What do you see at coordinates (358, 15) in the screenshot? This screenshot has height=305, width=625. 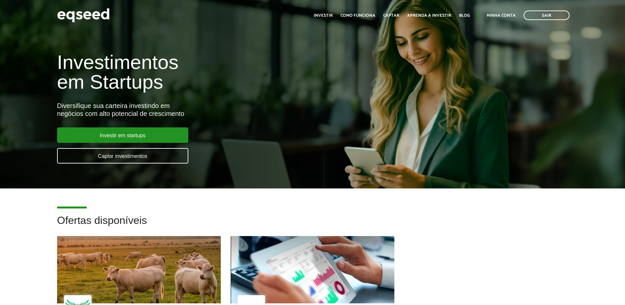 I see `a: Como funciona` at bounding box center [358, 15].